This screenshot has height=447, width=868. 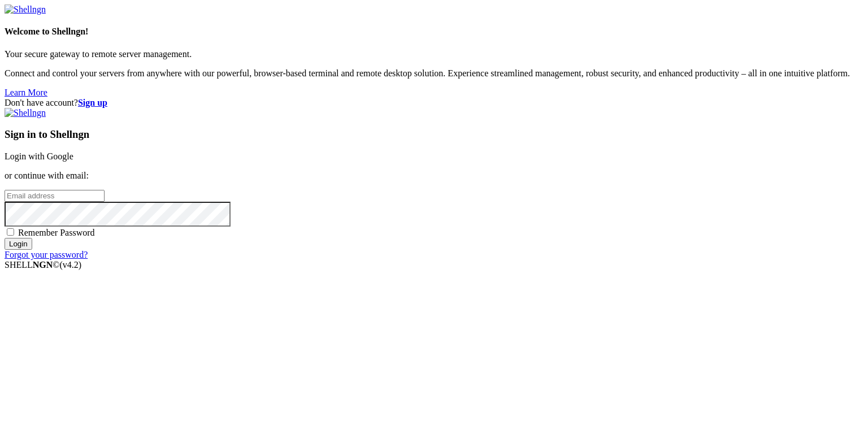 I want to click on strong: Sign up, so click(x=93, y=103).